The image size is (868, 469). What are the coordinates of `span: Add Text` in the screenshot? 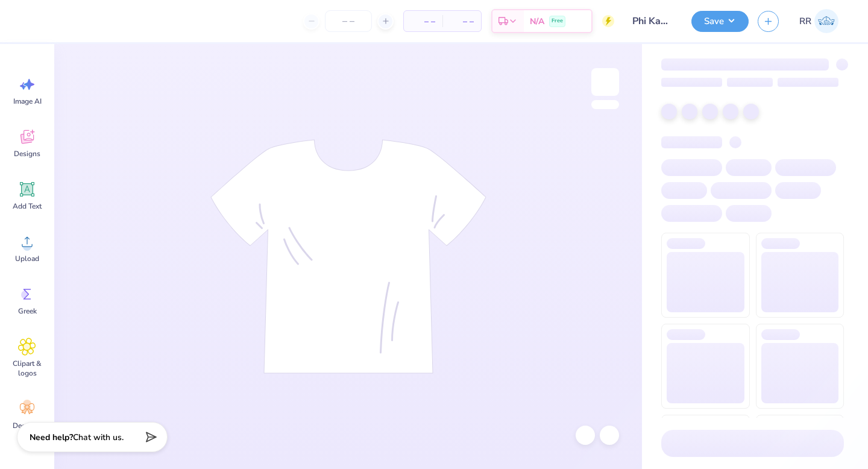 It's located at (27, 207).